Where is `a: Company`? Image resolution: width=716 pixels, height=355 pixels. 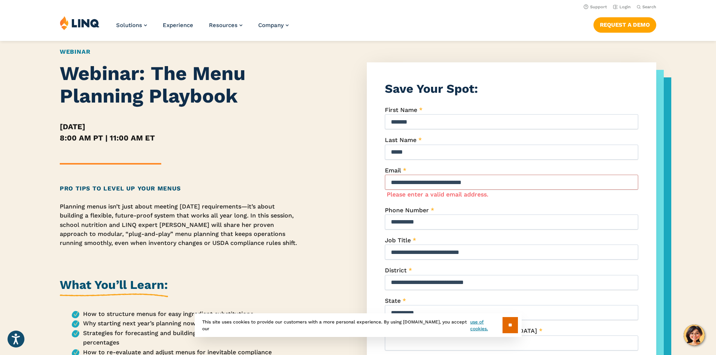
a: Company is located at coordinates (273, 25).